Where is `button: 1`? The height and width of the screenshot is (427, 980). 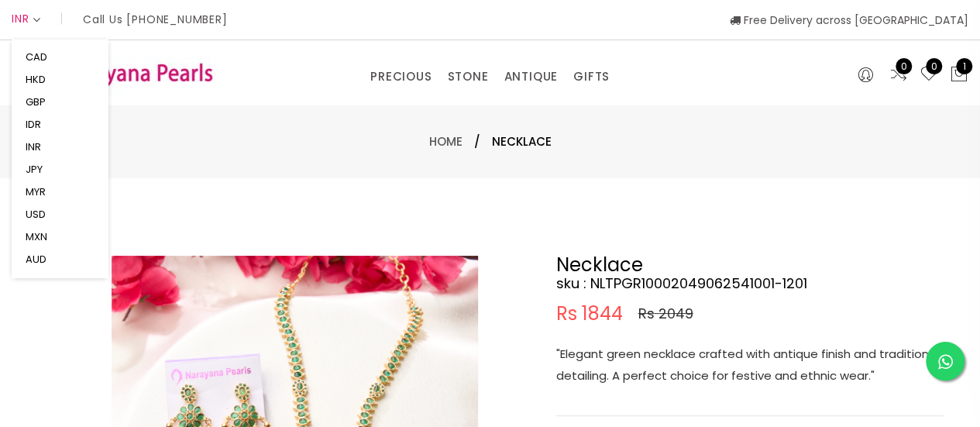
button: 1 is located at coordinates (959, 75).